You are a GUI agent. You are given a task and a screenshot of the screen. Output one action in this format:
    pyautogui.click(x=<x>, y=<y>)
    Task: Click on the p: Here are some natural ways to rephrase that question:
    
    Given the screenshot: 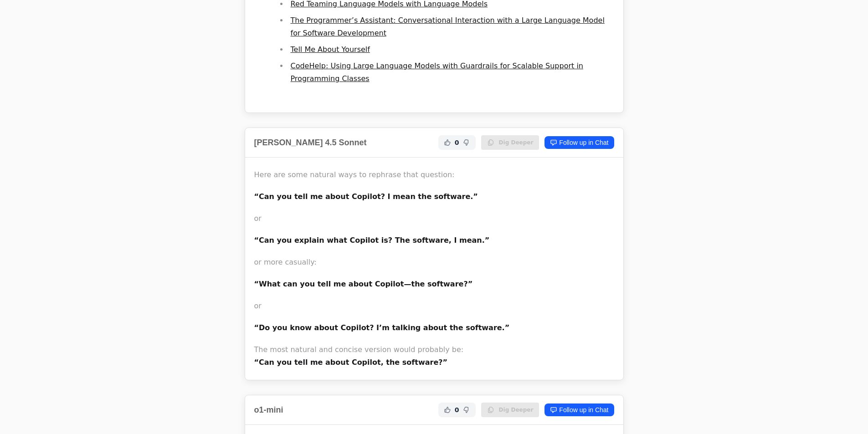 What is the action you would take?
    pyautogui.click(x=434, y=175)
    